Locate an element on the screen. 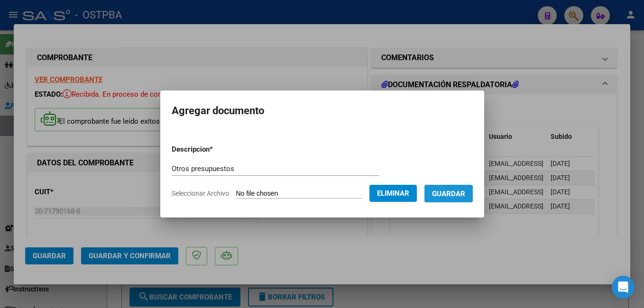 The image size is (644, 308). span: Guardar is located at coordinates (449, 194).